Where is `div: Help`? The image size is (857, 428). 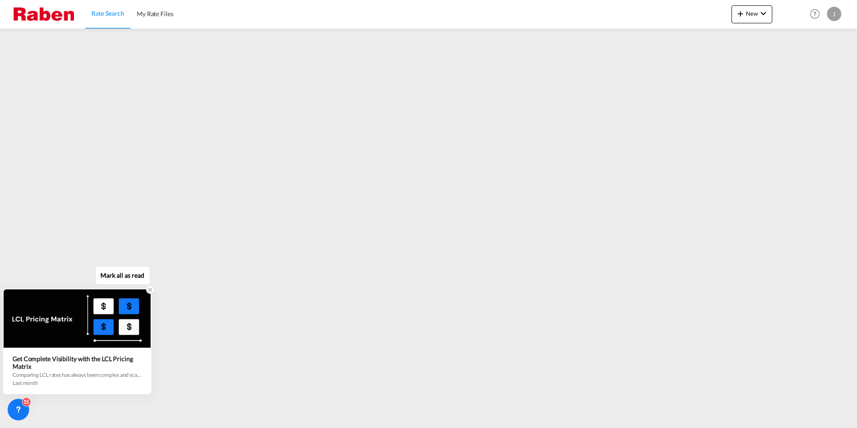
div: Help is located at coordinates (818, 14).